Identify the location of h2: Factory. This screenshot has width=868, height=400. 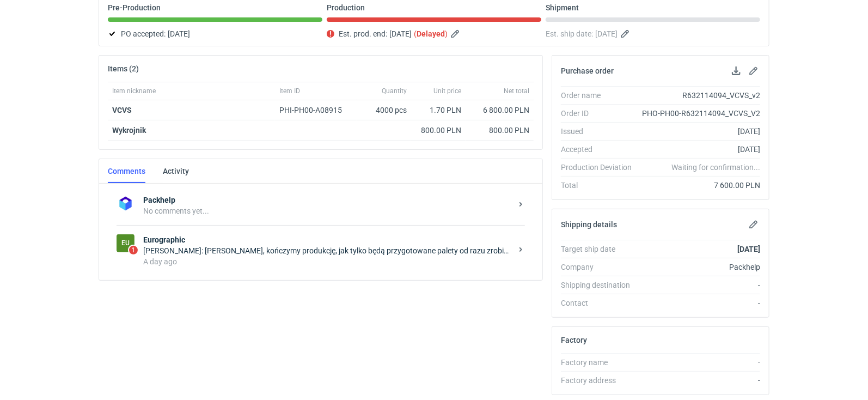
(574, 340).